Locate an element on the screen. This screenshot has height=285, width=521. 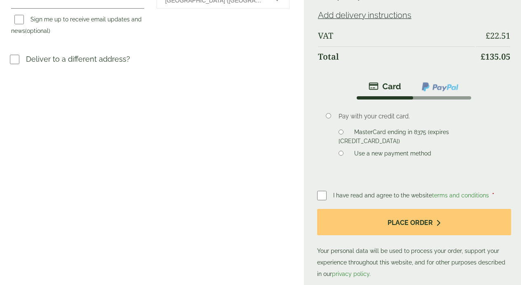
img: ppcp-gateway.png is located at coordinates (440, 87).